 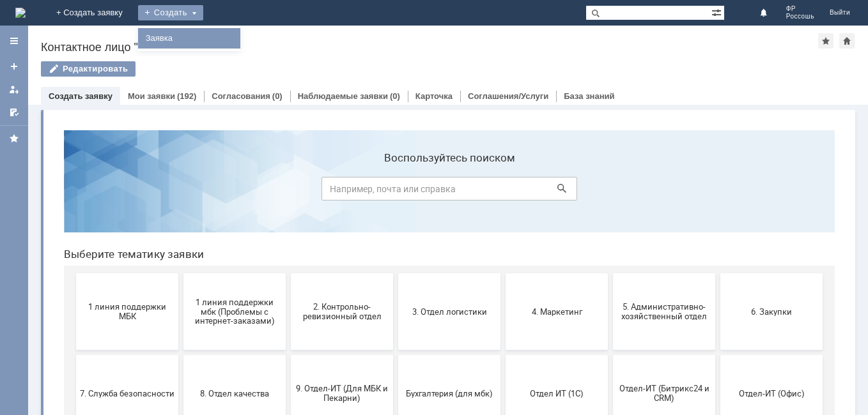 What do you see at coordinates (342, 96) in the screenshot?
I see `a: Наблюдаемые заявки` at bounding box center [342, 96].